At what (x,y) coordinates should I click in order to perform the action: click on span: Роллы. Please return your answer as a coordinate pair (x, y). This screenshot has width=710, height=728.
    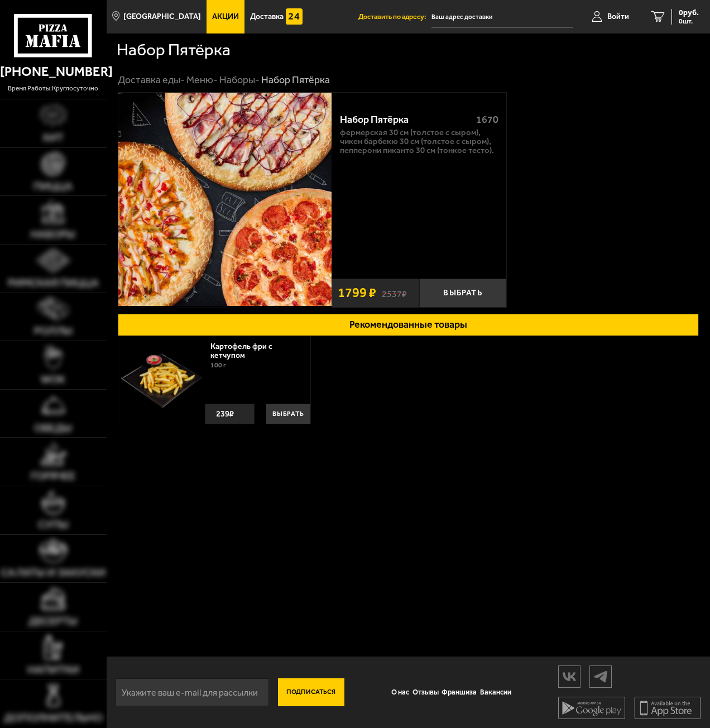
    Looking at the image, I should click on (53, 331).